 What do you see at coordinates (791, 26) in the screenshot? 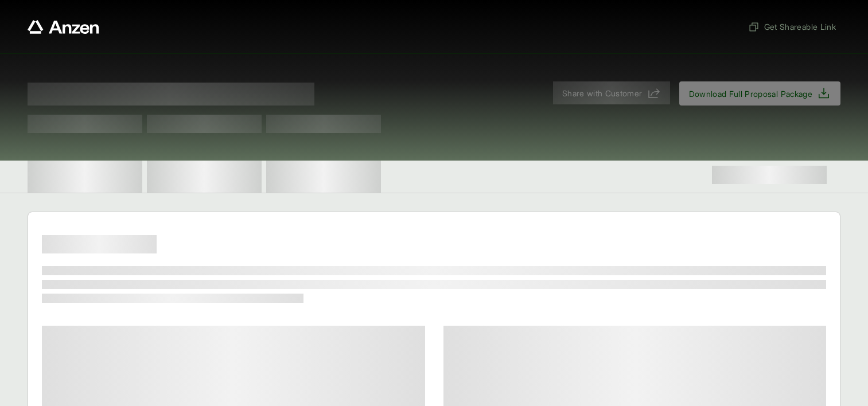
I see `span: Get Shareable Link` at bounding box center [791, 26].